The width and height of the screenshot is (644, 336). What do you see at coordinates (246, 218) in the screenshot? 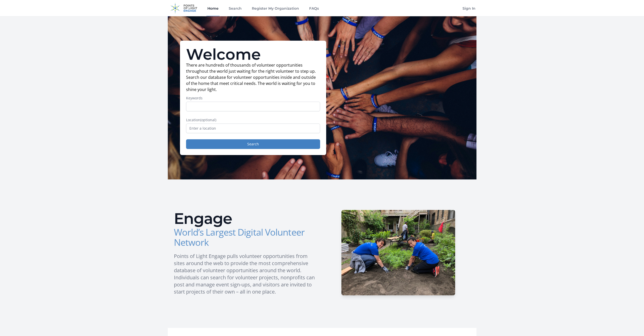
I see `h2: Engage` at bounding box center [246, 218].